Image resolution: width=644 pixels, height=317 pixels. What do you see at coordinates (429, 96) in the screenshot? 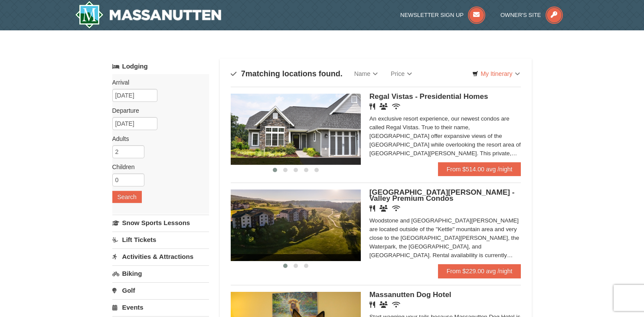
I see `span: Regal Vistas - Presidential Homes` at bounding box center [429, 96].